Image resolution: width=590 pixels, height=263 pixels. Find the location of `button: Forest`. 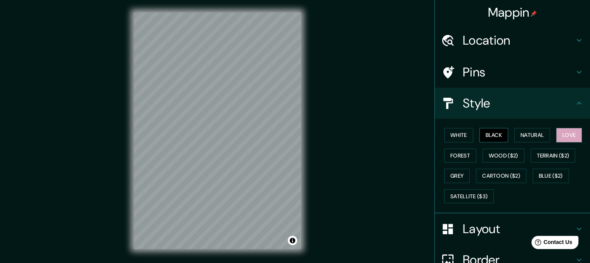

button: Forest is located at coordinates (460, 155).